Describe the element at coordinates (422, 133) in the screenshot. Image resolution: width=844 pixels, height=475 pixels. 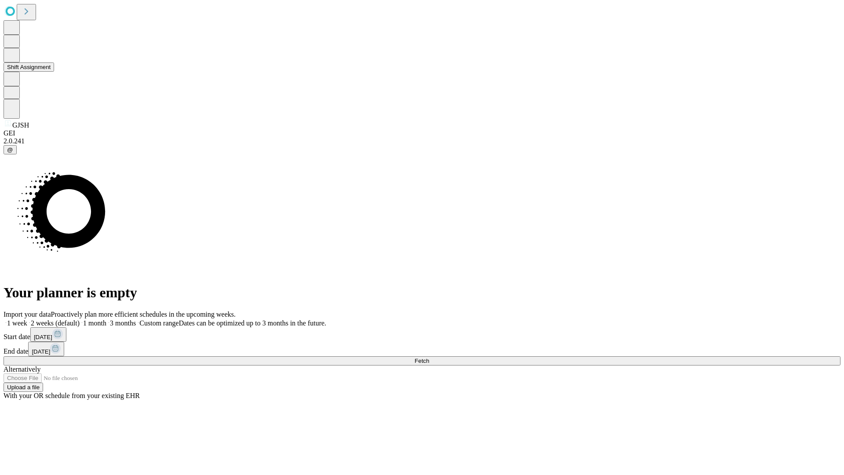
I see `div: GEI` at that location.